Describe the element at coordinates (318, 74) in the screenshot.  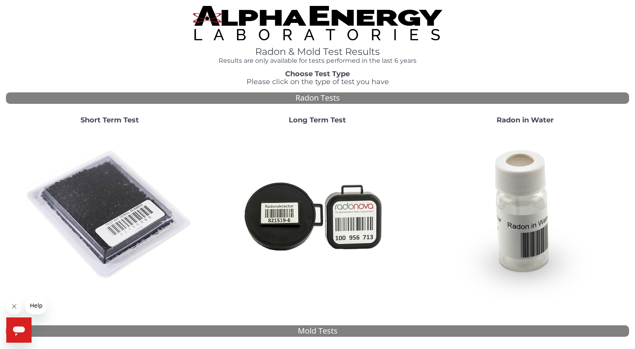
I see `strong: Choose Test Type` at that location.